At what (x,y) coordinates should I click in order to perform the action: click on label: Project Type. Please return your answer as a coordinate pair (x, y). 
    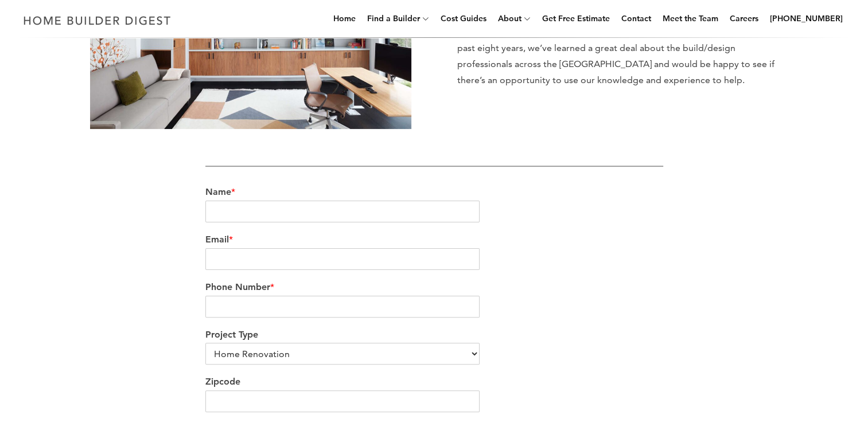
    Looking at the image, I should click on (434, 335).